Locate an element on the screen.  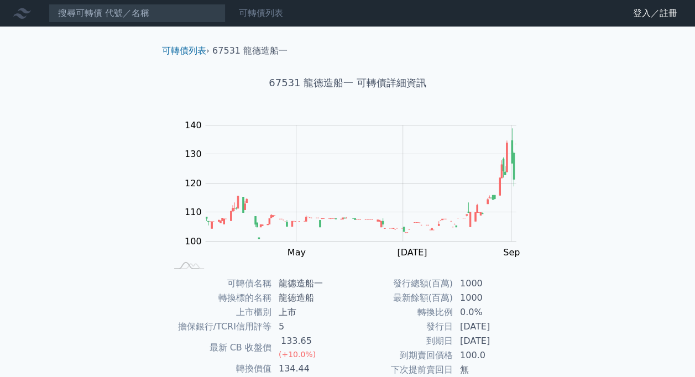
h1: 67531 龍德造船一 可轉債詳細資訊 is located at coordinates (348, 83).